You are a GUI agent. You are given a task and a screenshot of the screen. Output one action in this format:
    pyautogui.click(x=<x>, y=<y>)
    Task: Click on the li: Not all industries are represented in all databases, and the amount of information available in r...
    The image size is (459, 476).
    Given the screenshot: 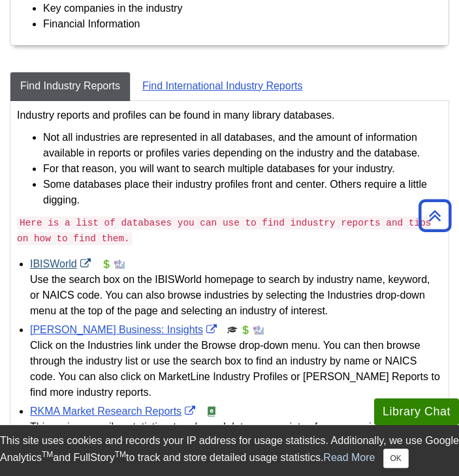 What is the action you would take?
    pyautogui.click(x=242, y=145)
    